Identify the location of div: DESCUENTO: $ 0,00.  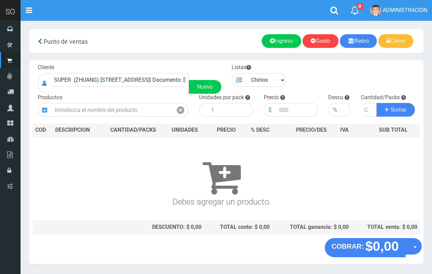
(153, 227).